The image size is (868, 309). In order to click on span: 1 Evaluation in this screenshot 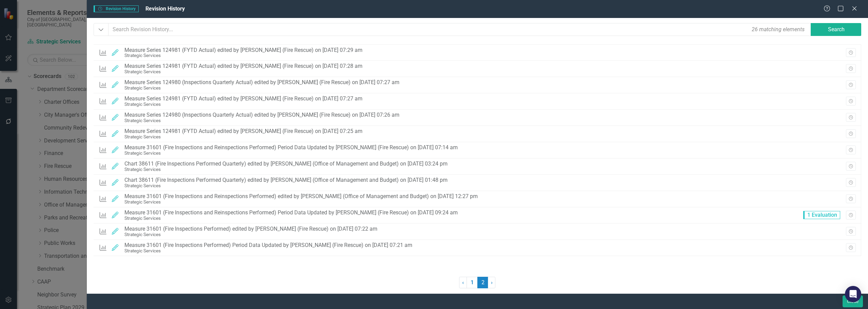, I will do `click(822, 215)`.